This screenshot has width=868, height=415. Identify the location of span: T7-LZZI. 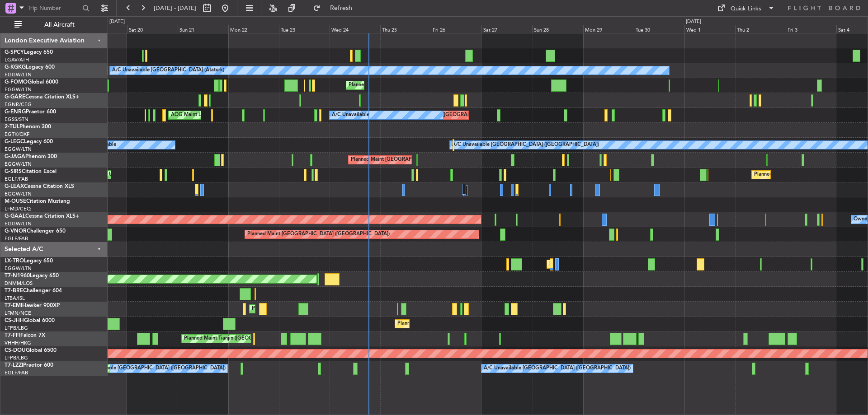
(14, 365).